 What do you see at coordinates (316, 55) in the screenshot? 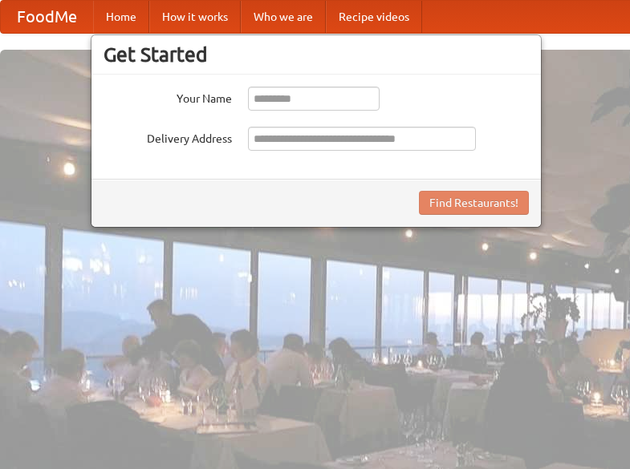
I see `h3: Get Started` at bounding box center [316, 55].